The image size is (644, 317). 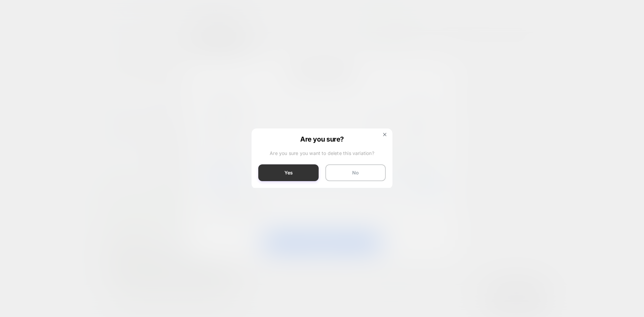 I want to click on div: שדרגי עכשיו למארז שלישייה, so click(x=88, y=205).